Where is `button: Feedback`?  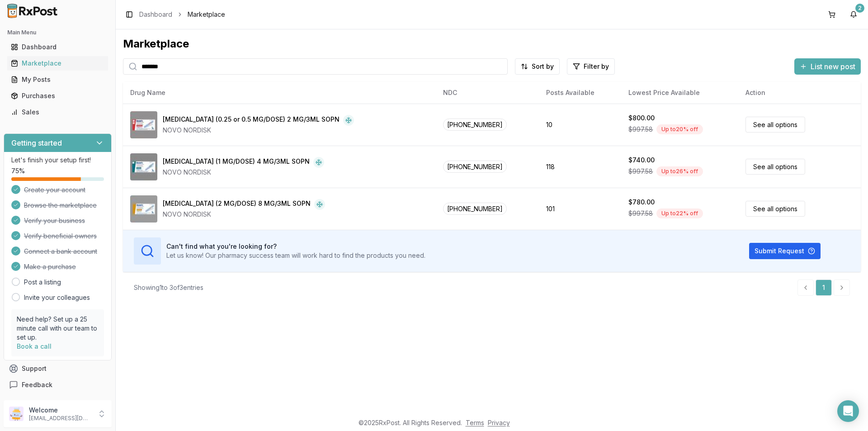
button: Feedback is located at coordinates (58, 385).